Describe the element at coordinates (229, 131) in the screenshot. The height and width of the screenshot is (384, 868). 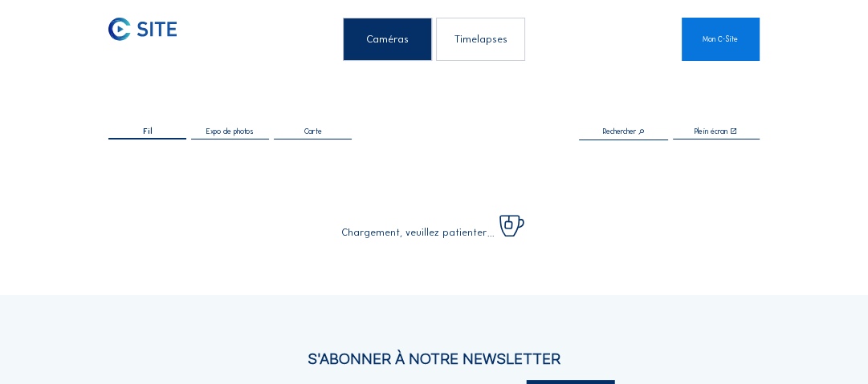
I see `span: Expo de photos` at that location.